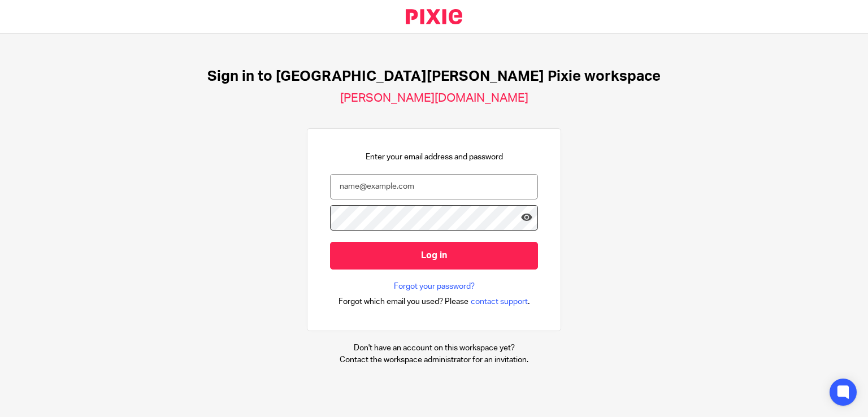 The image size is (868, 417). What do you see at coordinates (434, 348) in the screenshot?
I see `p: Don't have an account on this workspace yet?` at bounding box center [434, 348].